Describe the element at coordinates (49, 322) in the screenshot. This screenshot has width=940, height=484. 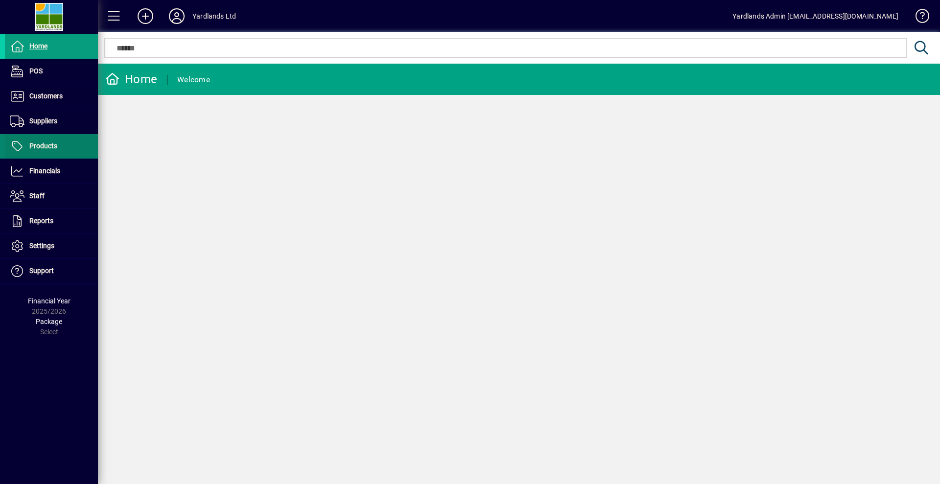
I see `span: Package` at that location.